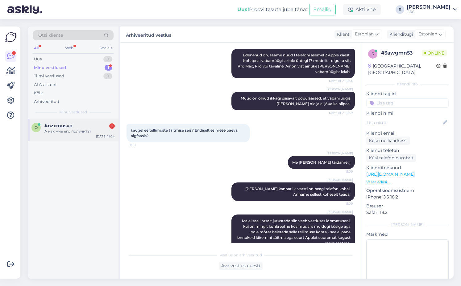 This screenshot has height=286, width=461. I want to click on div: Arhiveeritud, so click(47, 102).